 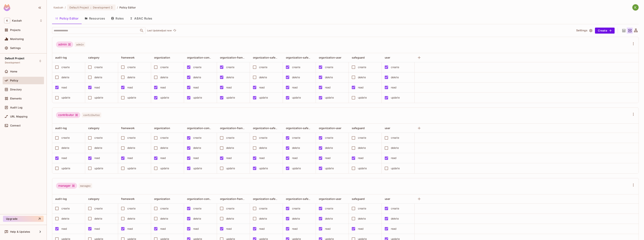 I want to click on span: user, so click(x=388, y=128).